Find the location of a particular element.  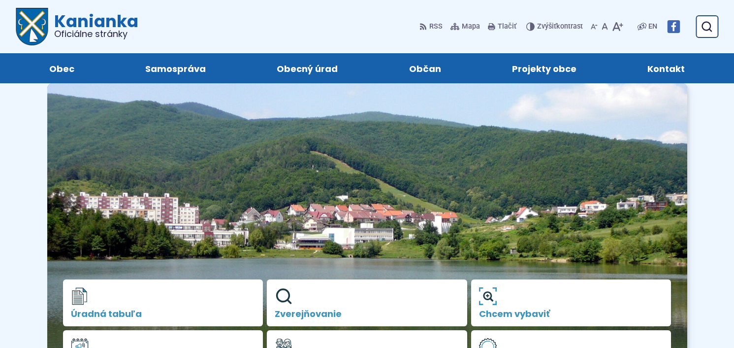

span: kontrast is located at coordinates (560, 27).